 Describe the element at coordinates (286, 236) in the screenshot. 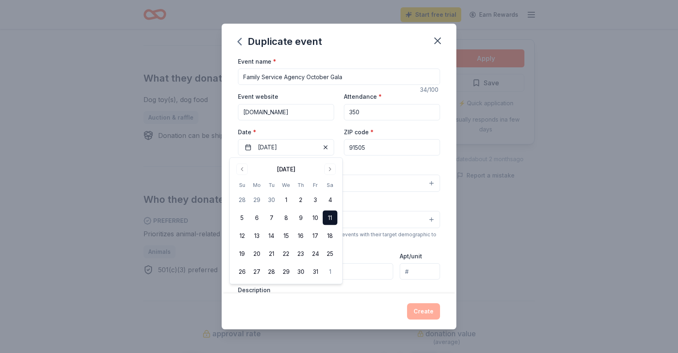

I see `button: 15` at that location.